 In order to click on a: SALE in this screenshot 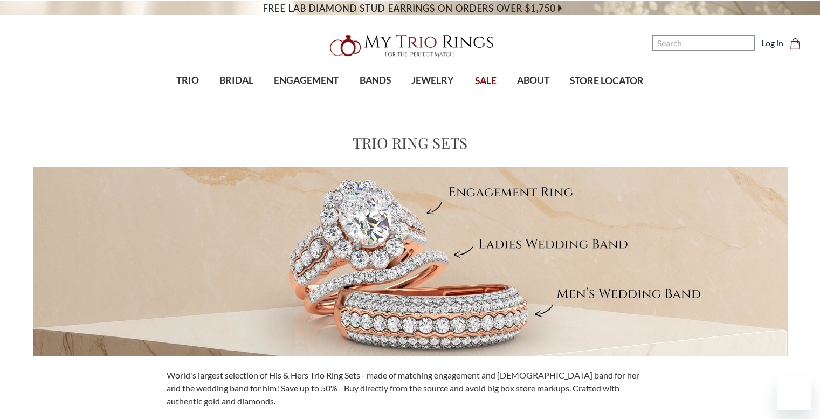, I will do `click(485, 81)`.